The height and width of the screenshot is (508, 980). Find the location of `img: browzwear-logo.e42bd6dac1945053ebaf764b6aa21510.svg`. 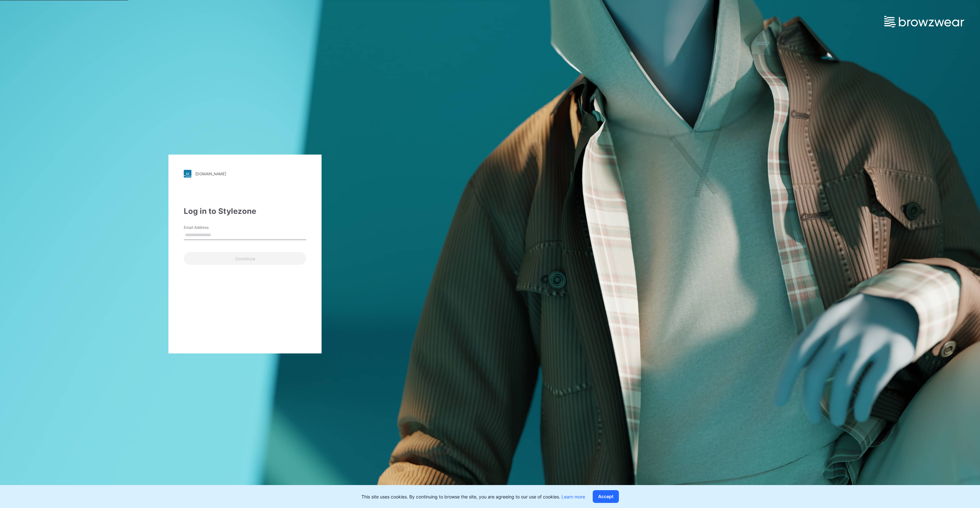

img: browzwear-logo.e42bd6dac1945053ebaf764b6aa21510.svg is located at coordinates (925, 21).